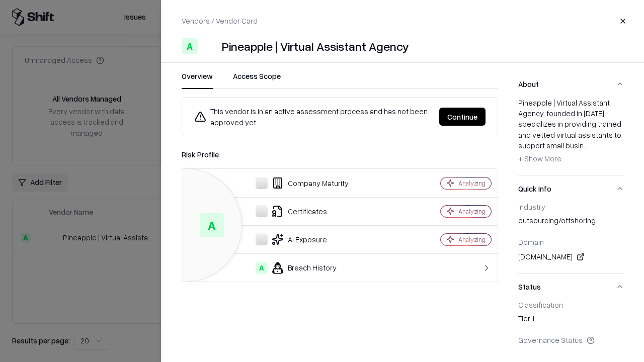 Image resolution: width=644 pixels, height=362 pixels. What do you see at coordinates (571, 188) in the screenshot?
I see `button: Quick Info` at bounding box center [571, 188].